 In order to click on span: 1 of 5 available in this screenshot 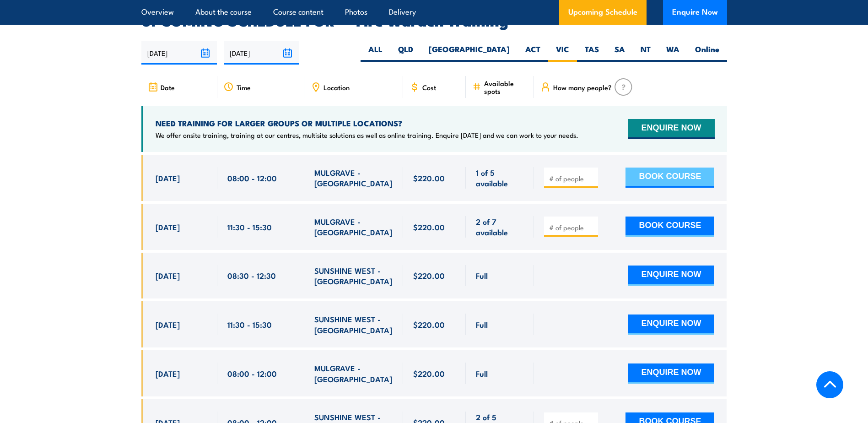, I will do `click(500, 178)`.